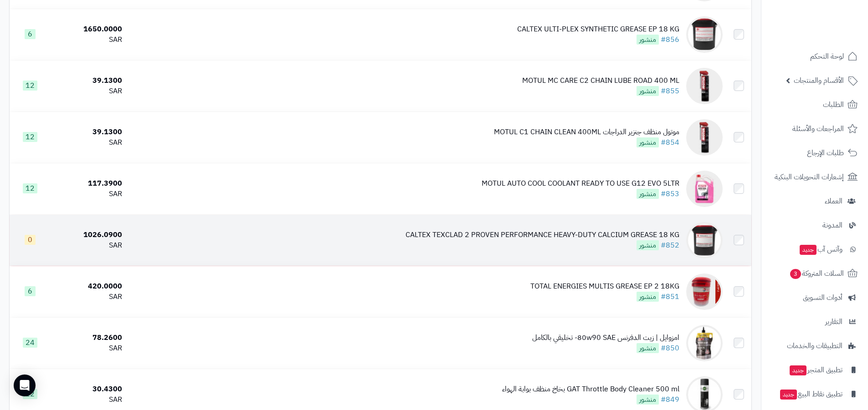 The image size is (868, 410). I want to click on div: موتول منظف جنزير الدراجات MOTUL C1 CHAIN CLEAN 400ML, so click(586, 132).